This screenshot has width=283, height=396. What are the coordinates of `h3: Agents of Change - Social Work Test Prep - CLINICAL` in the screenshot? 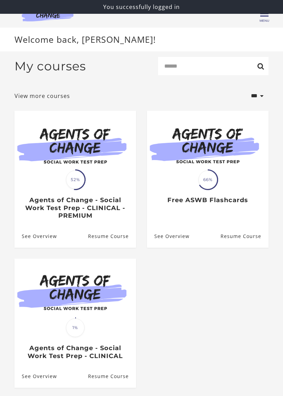 It's located at (75, 352).